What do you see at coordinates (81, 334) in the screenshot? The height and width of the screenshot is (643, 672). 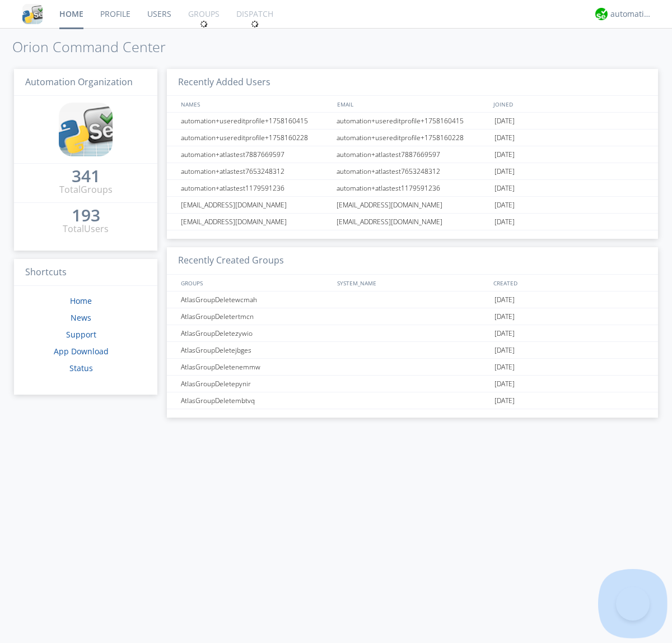 I see `a: Support` at bounding box center [81, 334].